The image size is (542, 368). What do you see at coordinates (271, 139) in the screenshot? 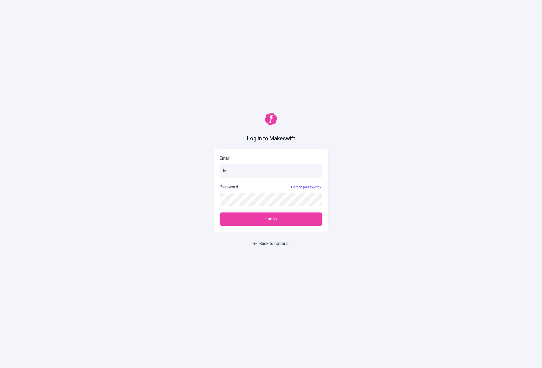
I see `h1: Log in to Makeswift` at bounding box center [271, 139].